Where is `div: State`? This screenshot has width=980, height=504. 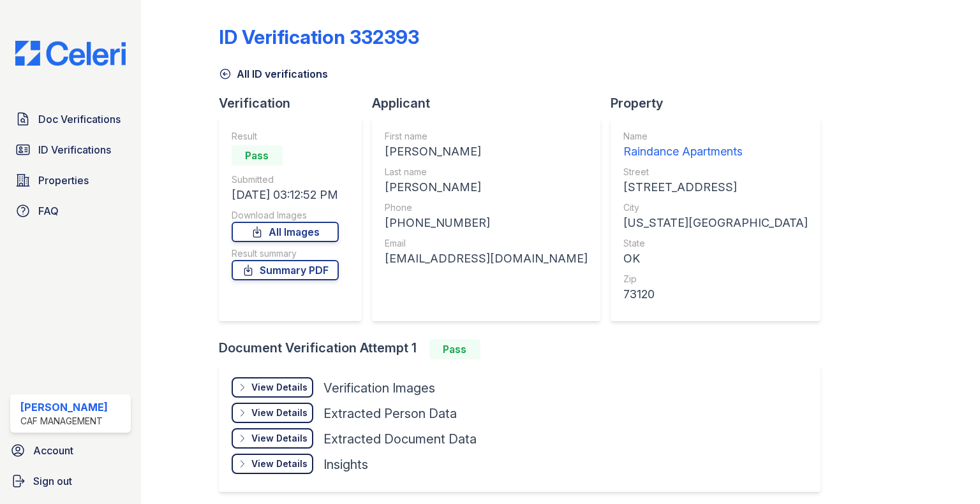
div: State is located at coordinates (715, 244).